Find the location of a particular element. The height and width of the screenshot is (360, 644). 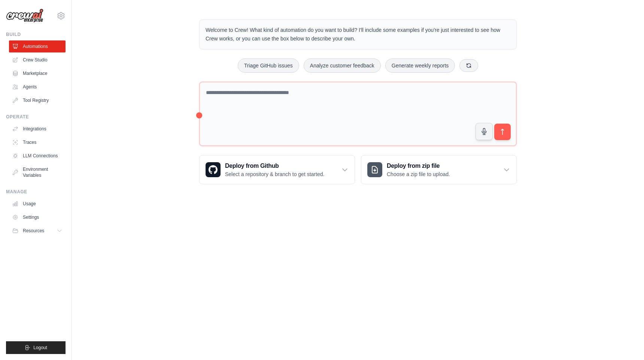

p: Welcome to Crew! What kind of automation do you want to build? I'll include some examples if you'... is located at coordinates (358, 35).